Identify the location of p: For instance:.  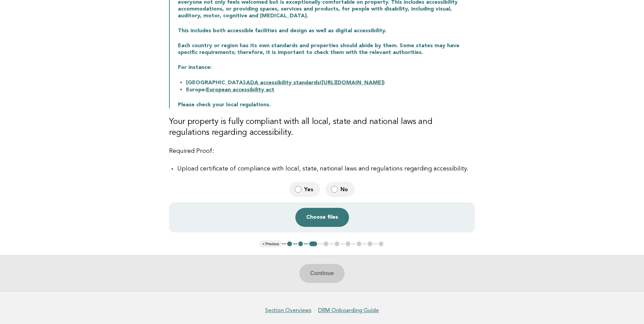
(326, 67).